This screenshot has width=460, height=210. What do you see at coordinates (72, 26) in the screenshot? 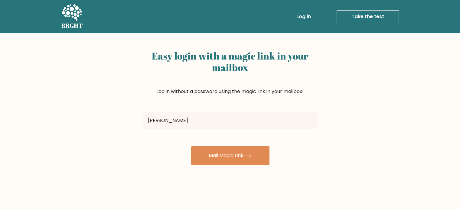
I see `h5: BRGHT` at bounding box center [72, 26].